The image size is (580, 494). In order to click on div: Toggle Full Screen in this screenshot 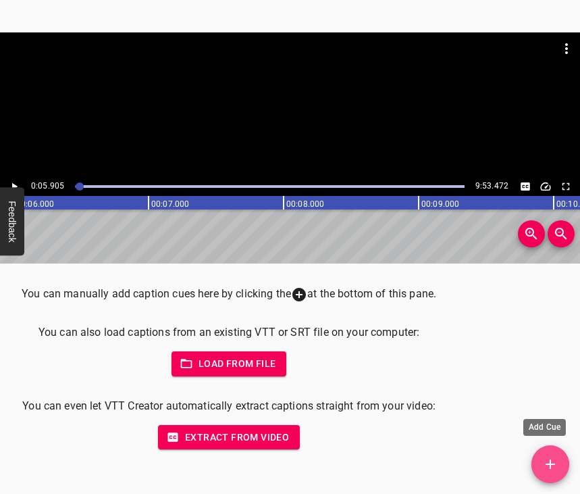, I will do `click(566, 186)`.